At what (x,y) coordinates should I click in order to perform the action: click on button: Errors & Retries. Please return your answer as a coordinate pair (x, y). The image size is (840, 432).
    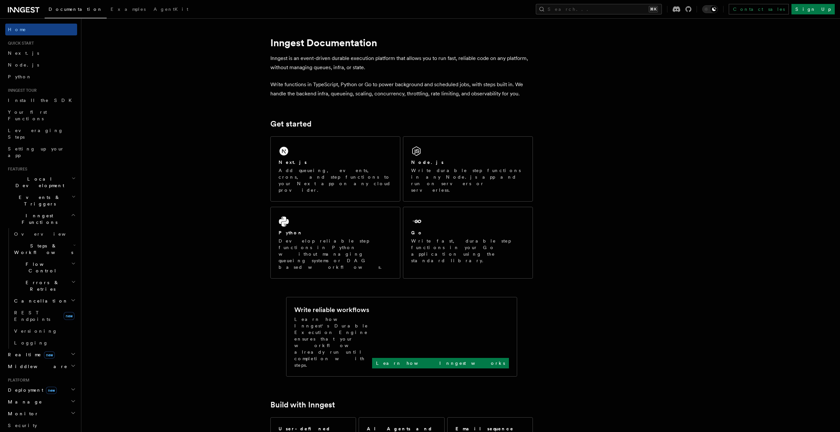
    Looking at the image, I should click on (44, 286).